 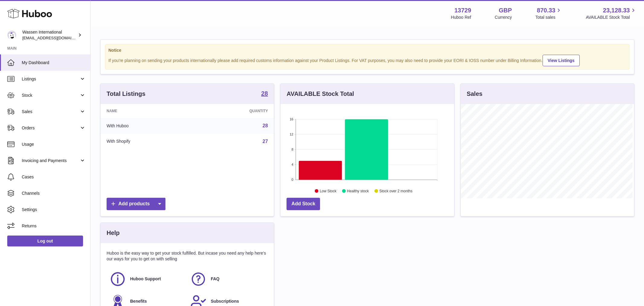 I want to click on span: Usage, so click(x=54, y=144).